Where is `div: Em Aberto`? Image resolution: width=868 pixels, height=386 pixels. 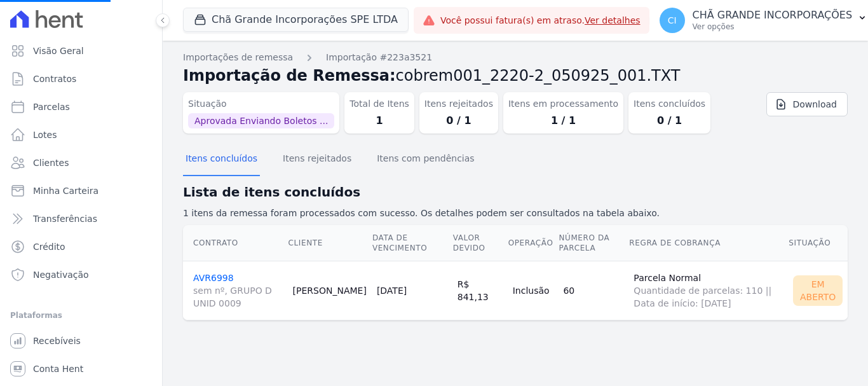 div: Em Aberto is located at coordinates (817, 290).